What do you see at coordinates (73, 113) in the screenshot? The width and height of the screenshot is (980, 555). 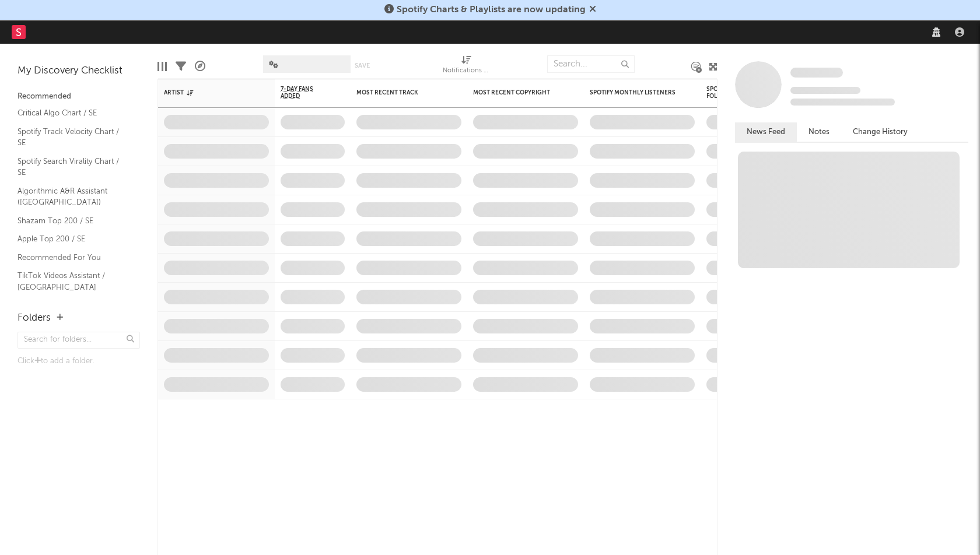 I see `a: Critical Algo Chart / SE` at bounding box center [73, 113].